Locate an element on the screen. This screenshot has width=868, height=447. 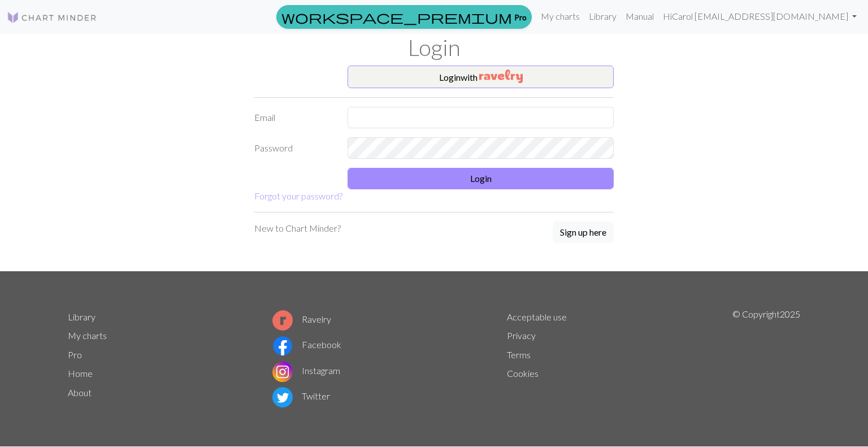
img: Ravelry logo is located at coordinates (283, 321).